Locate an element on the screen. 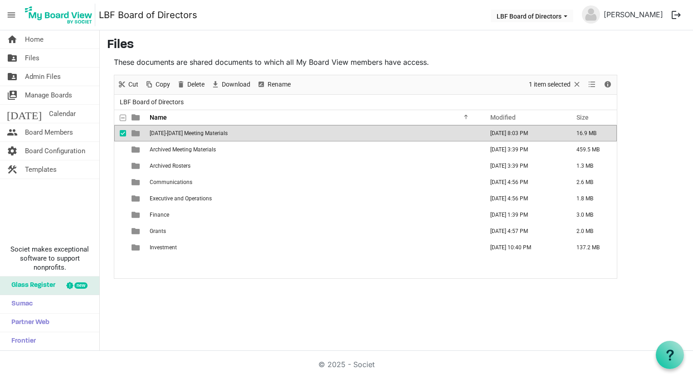 Image resolution: width=693 pixels, height=378 pixels. span: Size is located at coordinates (582, 117).